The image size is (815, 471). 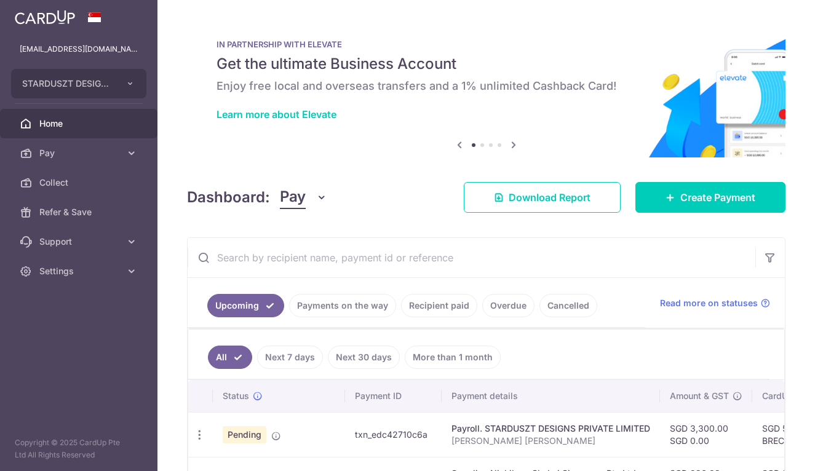 What do you see at coordinates (79, 84) in the screenshot?
I see `button: STARDUSZT DESIGNS PRIVATE LIMITED` at bounding box center [79, 84].